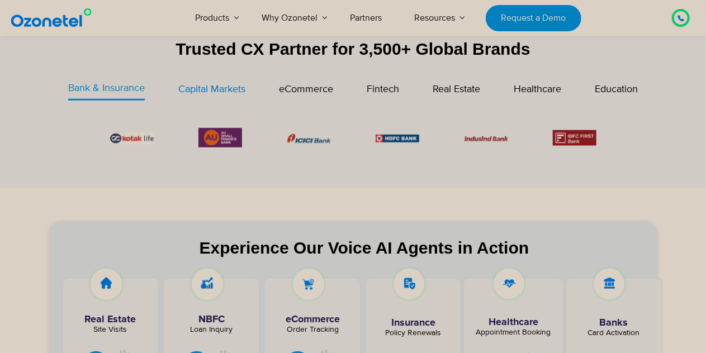 This screenshot has height=353, width=706. I want to click on div: Card Activation, so click(613, 333).